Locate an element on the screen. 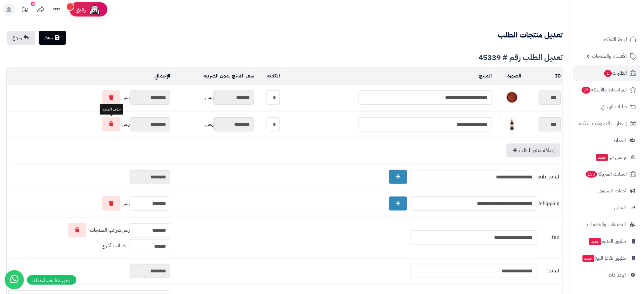  a: التقارير is located at coordinates (607, 207).